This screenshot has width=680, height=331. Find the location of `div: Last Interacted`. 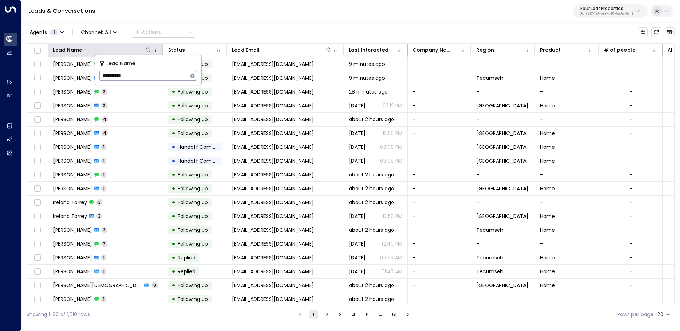

div: Last Interacted is located at coordinates (369, 50).